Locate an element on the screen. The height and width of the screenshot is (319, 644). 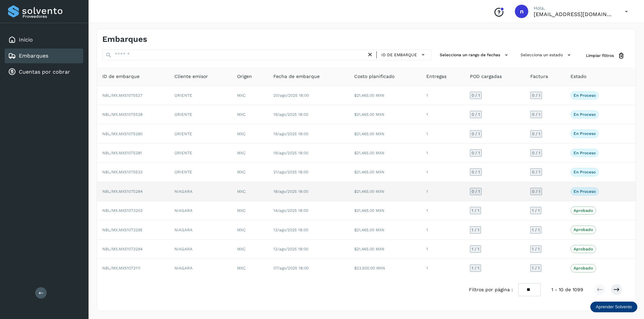
span: NBL/MX.MX51075533 is located at coordinates (123, 173).